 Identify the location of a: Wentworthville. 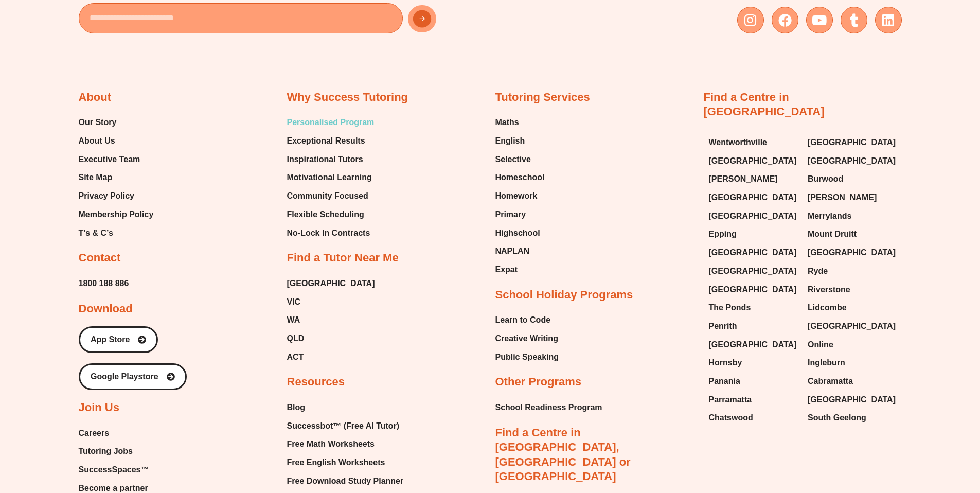
(753, 143).